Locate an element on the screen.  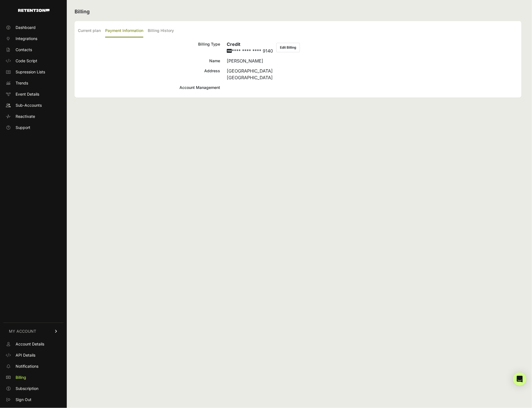
span: Dashboard is located at coordinates (26, 27).